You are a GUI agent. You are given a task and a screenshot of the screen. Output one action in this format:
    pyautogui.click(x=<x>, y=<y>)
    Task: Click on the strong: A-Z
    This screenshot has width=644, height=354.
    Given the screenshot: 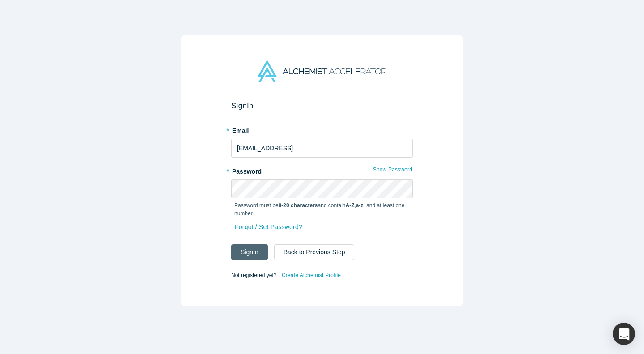 What is the action you would take?
    pyautogui.click(x=350, y=206)
    